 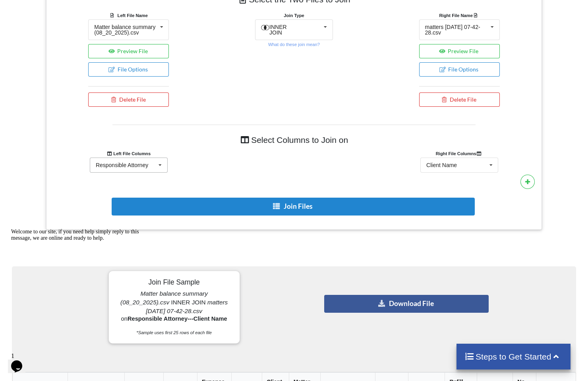 I want to click on span: Welcome to our site, if you need help simply reply to this message, we are online and ready to help., so click(x=67, y=9).